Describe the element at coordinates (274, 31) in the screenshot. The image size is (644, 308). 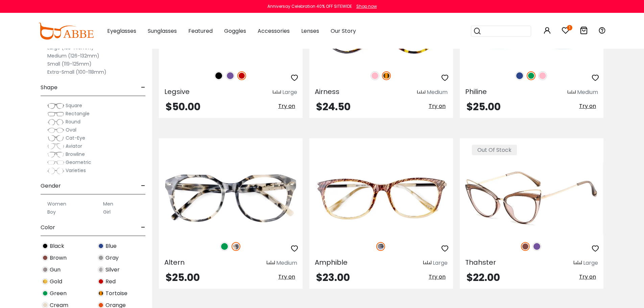
I see `span: Accessories` at that location.